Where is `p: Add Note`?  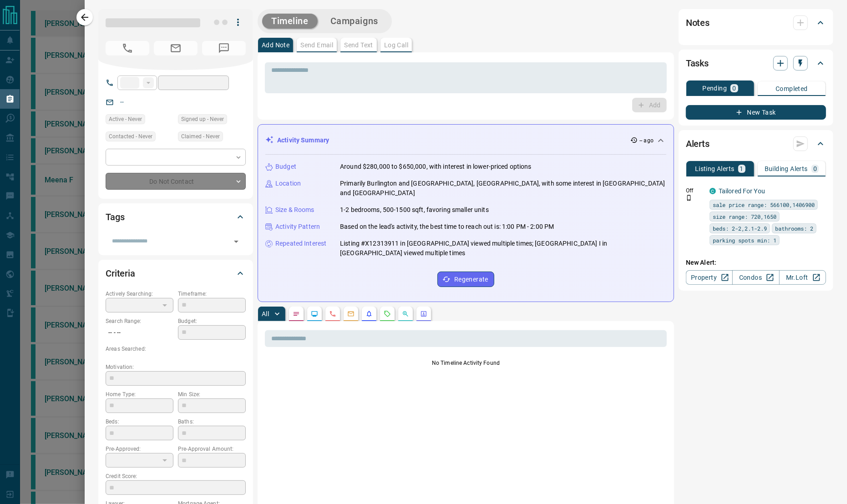
p: Add Note is located at coordinates (275, 45).